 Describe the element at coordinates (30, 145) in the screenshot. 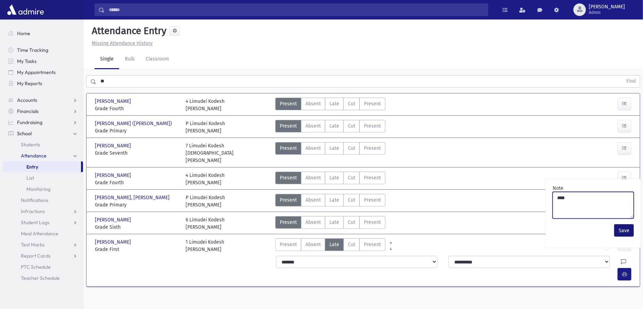

I see `span: Students` at that location.